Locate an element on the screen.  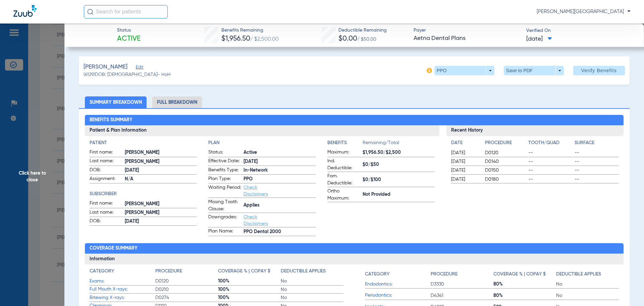
span: D0140 is located at coordinates (505, 161).